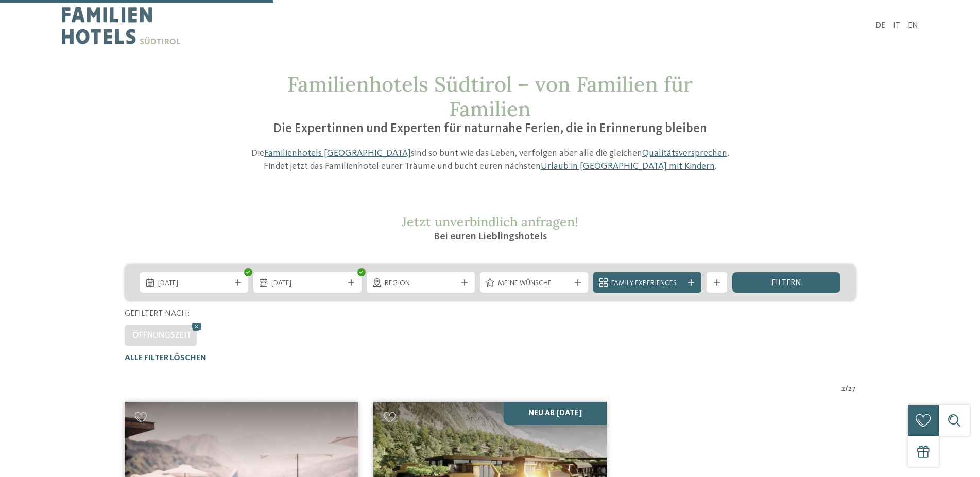  Describe the element at coordinates (490, 129) in the screenshot. I see `span: Die Expertinnen und Experten für naturnahe Ferien, die in Erinnerung bleiben` at that location.